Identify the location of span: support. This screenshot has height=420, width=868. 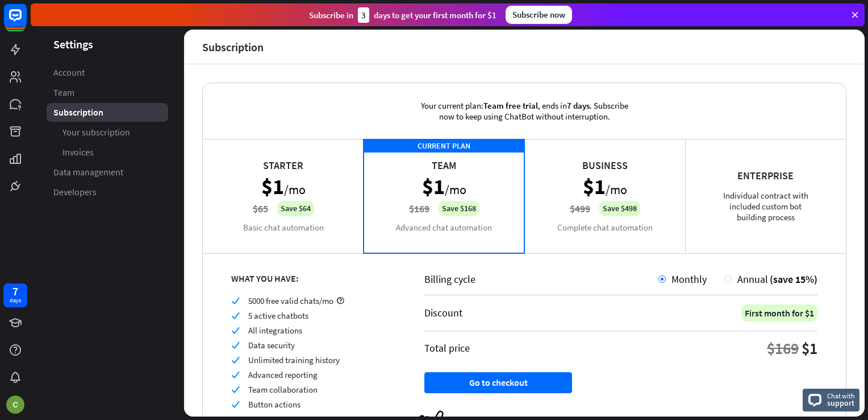
(841, 403).